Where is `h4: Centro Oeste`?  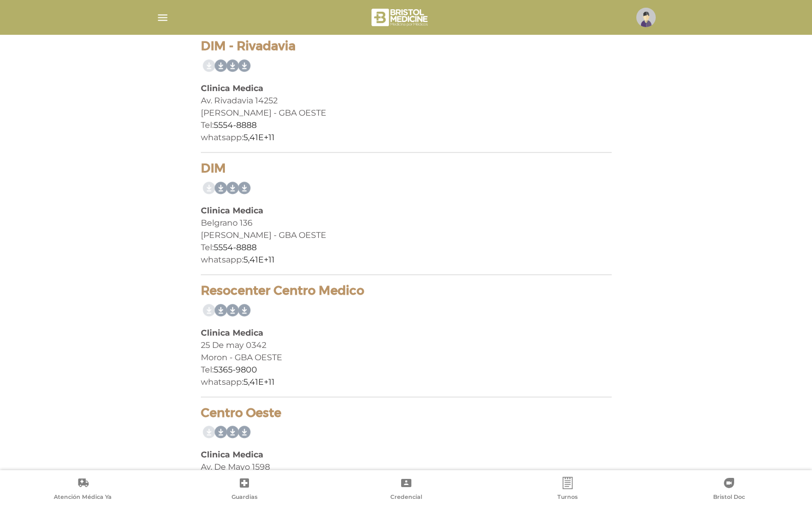
h4: Centro Oeste is located at coordinates (406, 413).